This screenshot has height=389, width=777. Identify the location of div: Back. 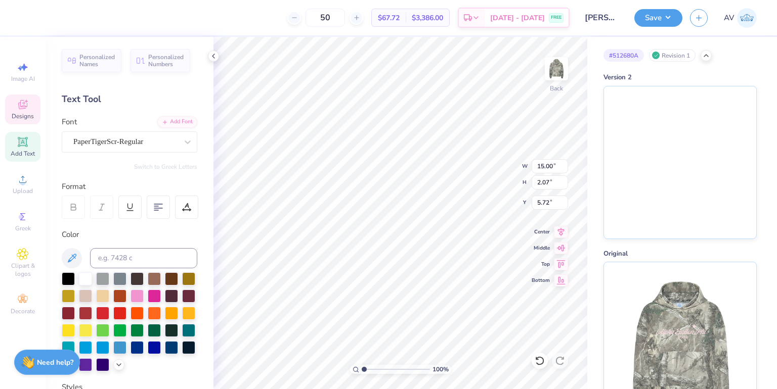
(556, 88).